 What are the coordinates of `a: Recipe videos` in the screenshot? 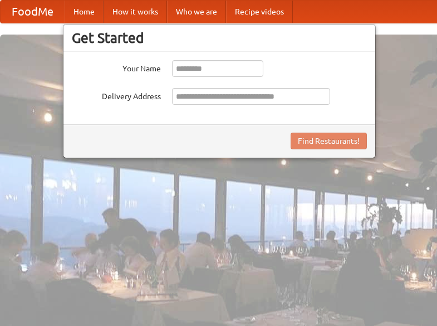 It's located at (260, 12).